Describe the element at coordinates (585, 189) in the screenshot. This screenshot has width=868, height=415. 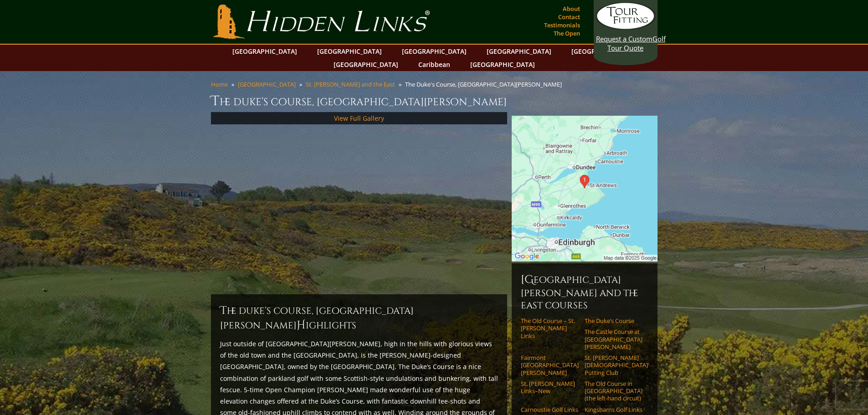
I see `img: Google Map of The Duke's Golf Course, St Andrews, Scotland, United Kingdom` at that location.